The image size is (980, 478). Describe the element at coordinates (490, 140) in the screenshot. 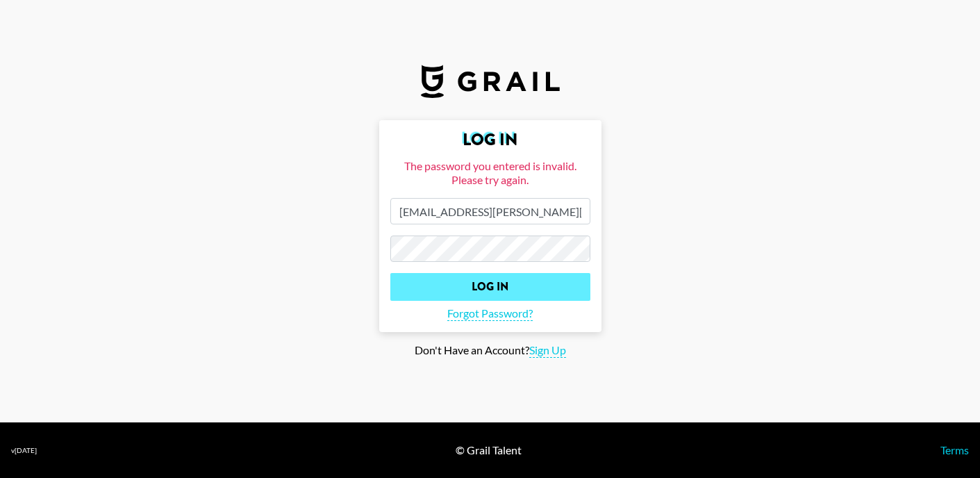

I see `h2: Log In` at that location.